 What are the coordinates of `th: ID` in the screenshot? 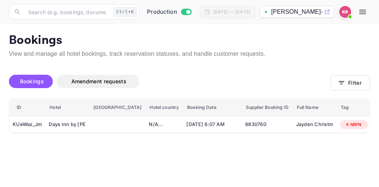 It's located at (27, 108).